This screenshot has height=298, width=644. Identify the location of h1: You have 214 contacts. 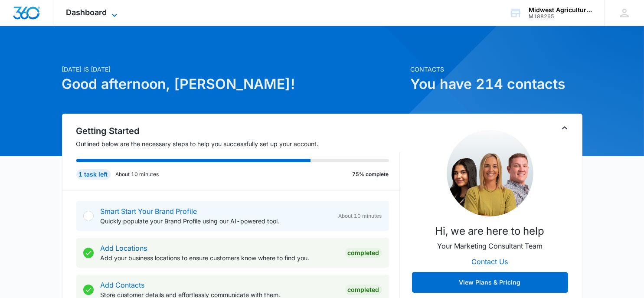
(496, 84).